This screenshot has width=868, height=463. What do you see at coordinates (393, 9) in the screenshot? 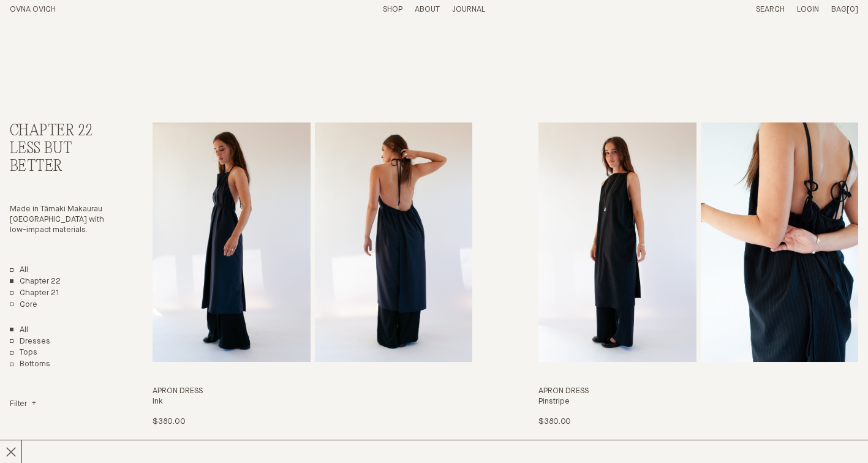
I see `a: Shop` at bounding box center [393, 9].